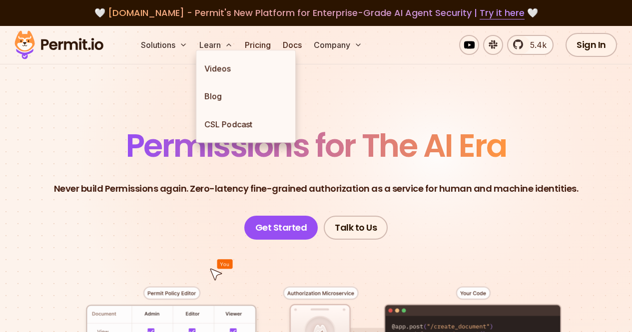  Describe the element at coordinates (292, 45) in the screenshot. I see `a: Docs` at that location.